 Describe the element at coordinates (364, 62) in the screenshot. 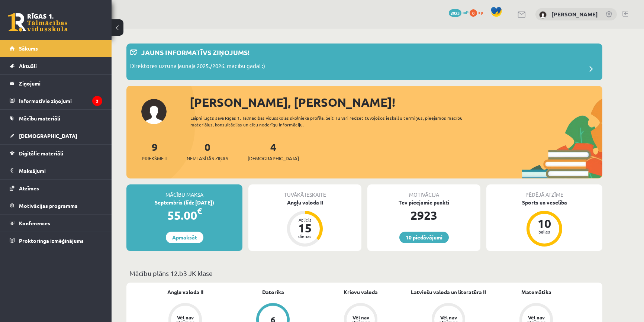

I see `a: Jauns informatīvs ziņojums! Direktores uzruna jaunajā 2025./2026. mācību gadā! :)` at that location.